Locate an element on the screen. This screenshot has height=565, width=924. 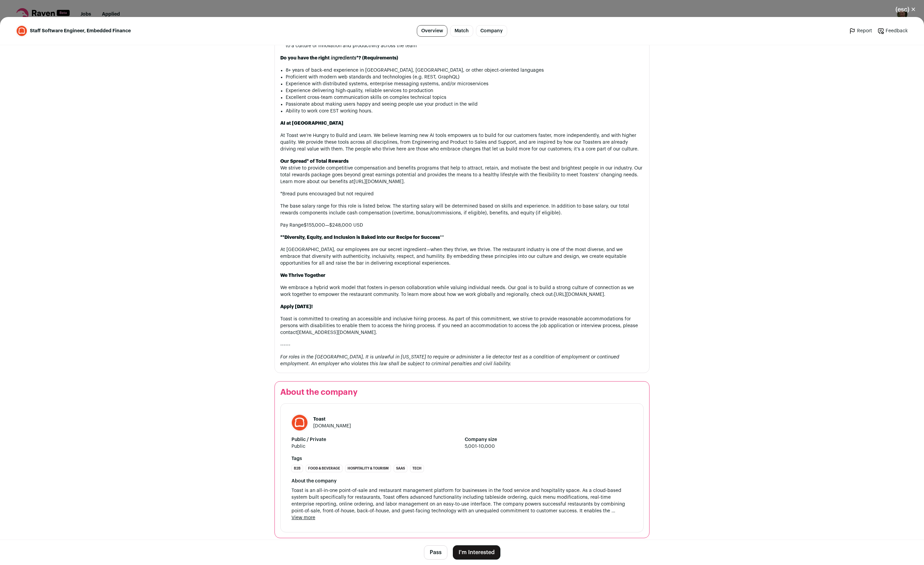
p: We embrace a hybrid work model that fosters in-person collaboration while valuing individual need... is located at coordinates (462, 291).